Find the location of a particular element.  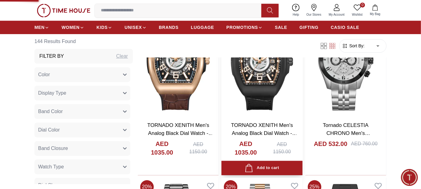

a: Help is located at coordinates (296, 10).